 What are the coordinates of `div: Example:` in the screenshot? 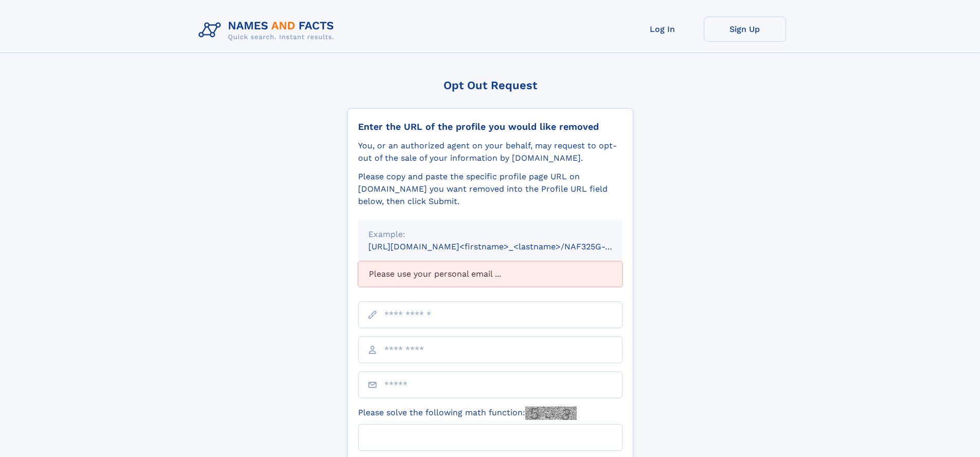 It's located at (490, 234).